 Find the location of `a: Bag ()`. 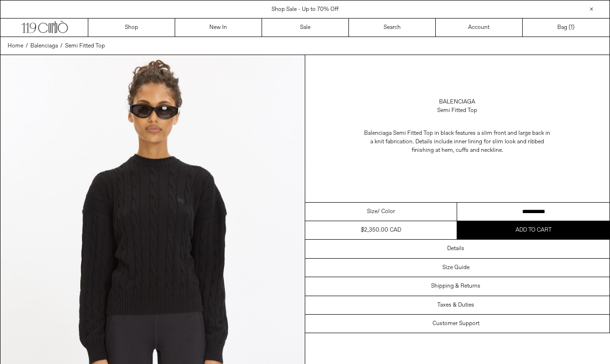

a: Bag () is located at coordinates (566, 27).